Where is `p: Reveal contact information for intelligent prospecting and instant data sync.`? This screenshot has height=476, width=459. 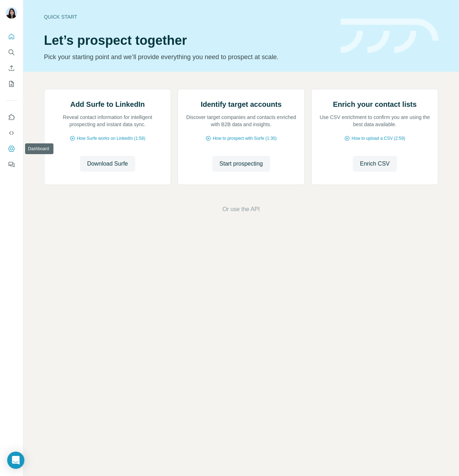 p: Reveal contact information for intelligent prospecting and instant data sync. is located at coordinates (108, 121).